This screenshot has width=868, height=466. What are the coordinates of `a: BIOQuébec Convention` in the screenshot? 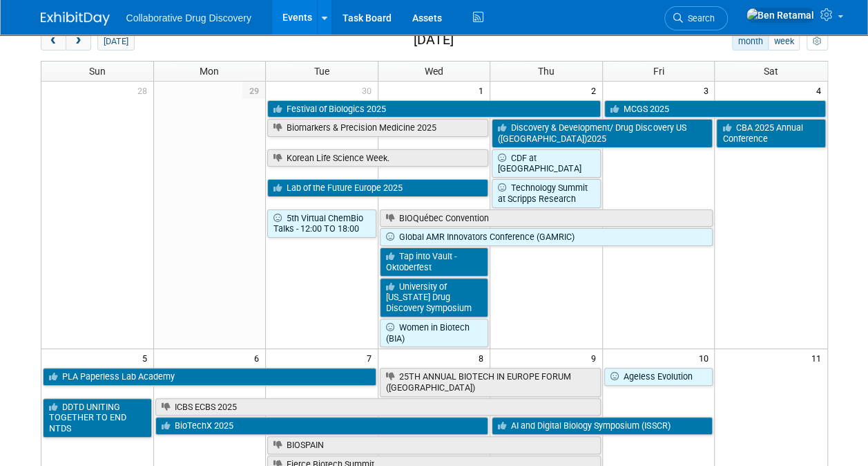 It's located at (546, 218).